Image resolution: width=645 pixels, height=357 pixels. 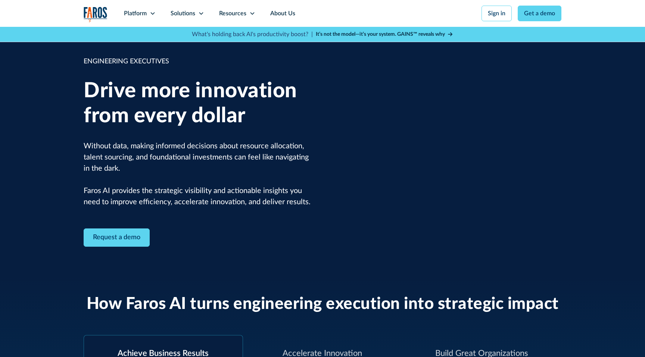 What do you see at coordinates (135, 13) in the screenshot?
I see `div: Platform` at bounding box center [135, 13].